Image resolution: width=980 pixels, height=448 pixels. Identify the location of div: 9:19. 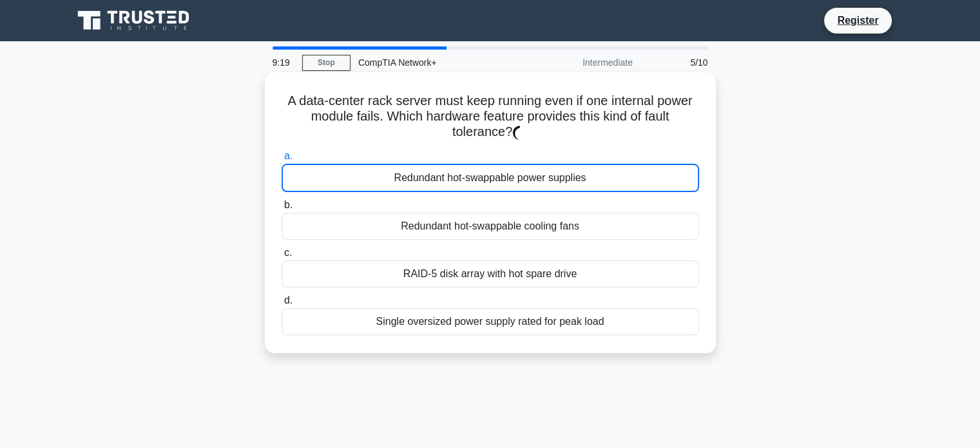
(283, 63).